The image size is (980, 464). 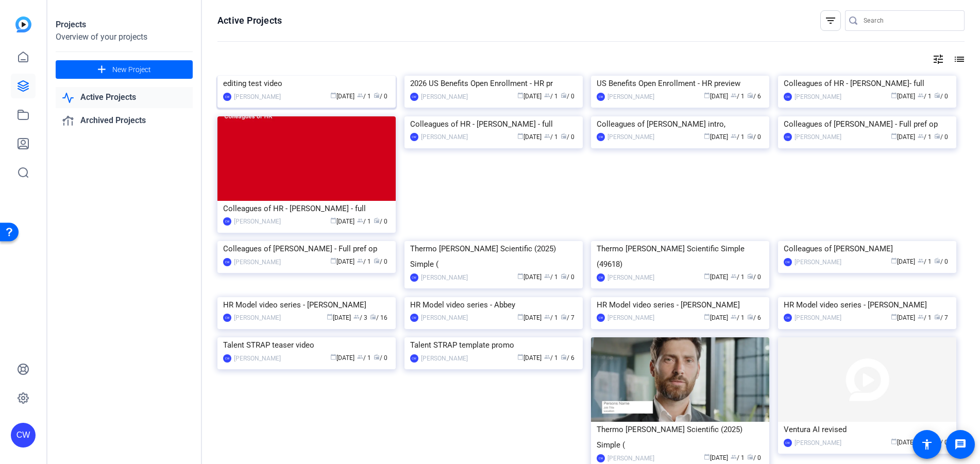 What do you see at coordinates (23, 24) in the screenshot?
I see `img: blue-gradient.svg` at bounding box center [23, 24].